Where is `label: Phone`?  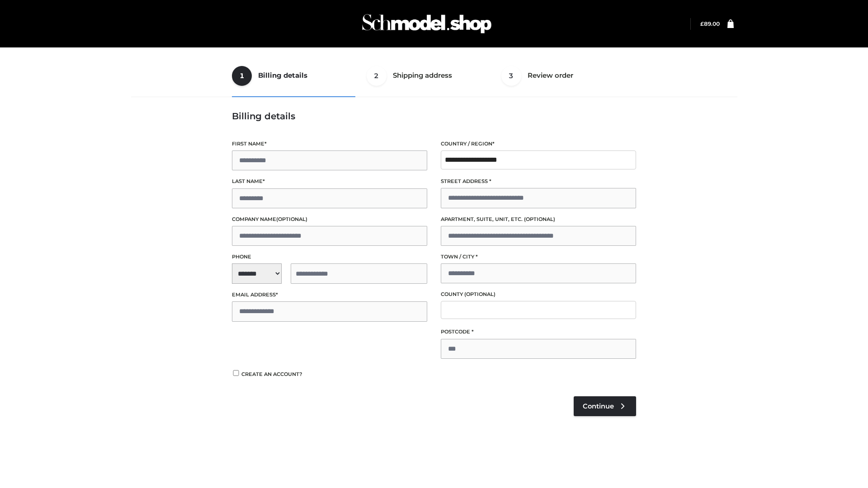
label: Phone is located at coordinates (330, 256).